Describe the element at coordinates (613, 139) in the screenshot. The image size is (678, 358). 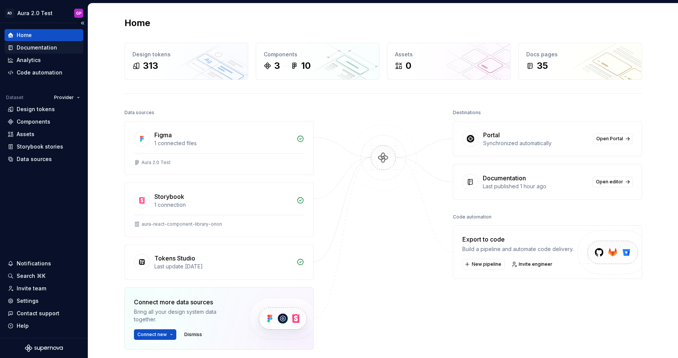
I see `a: Open Portal` at that location.